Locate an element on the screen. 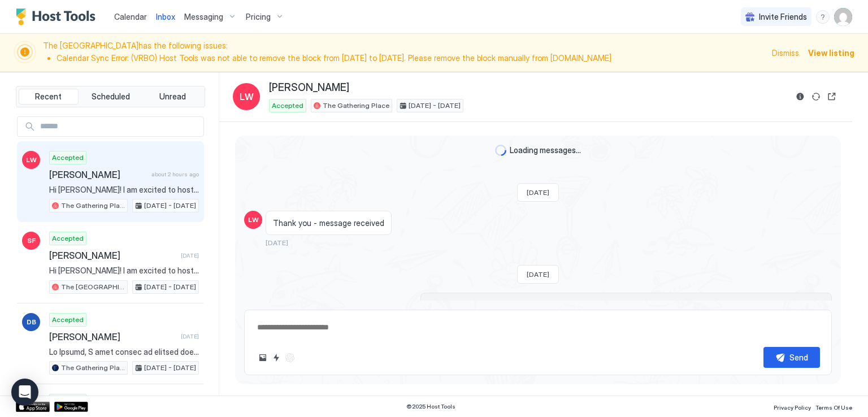 The width and height of the screenshot is (868, 417). div: App Store is located at coordinates (33, 407).